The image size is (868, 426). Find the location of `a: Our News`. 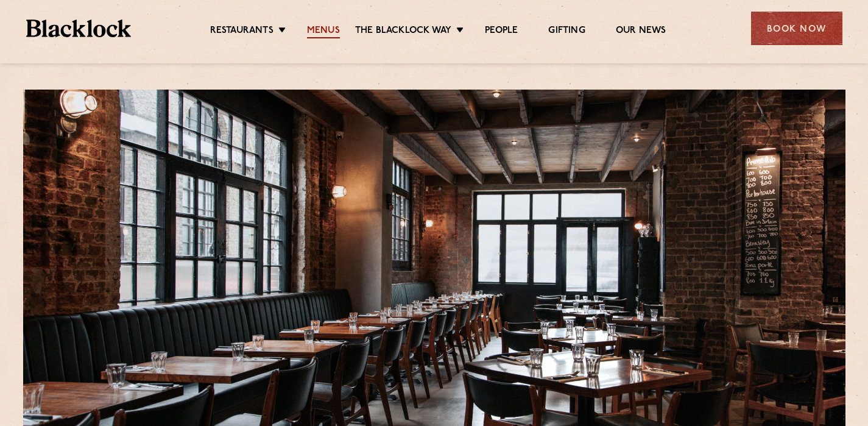

a: Our News is located at coordinates (640, 32).